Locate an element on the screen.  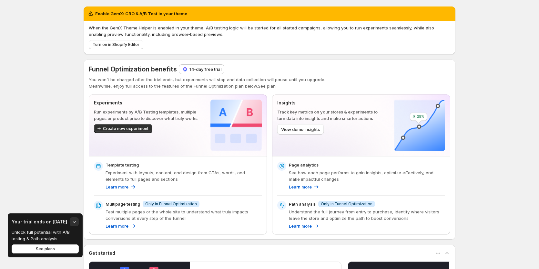
p: Page analytics is located at coordinates (304, 165).